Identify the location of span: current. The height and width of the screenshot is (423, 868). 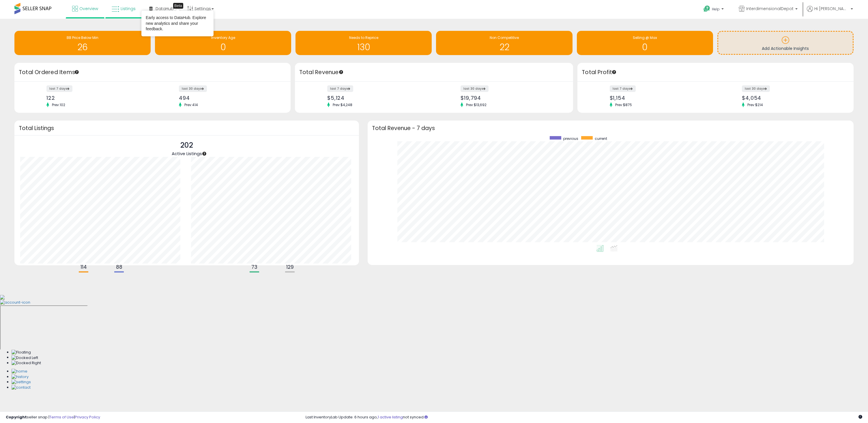
(601, 139).